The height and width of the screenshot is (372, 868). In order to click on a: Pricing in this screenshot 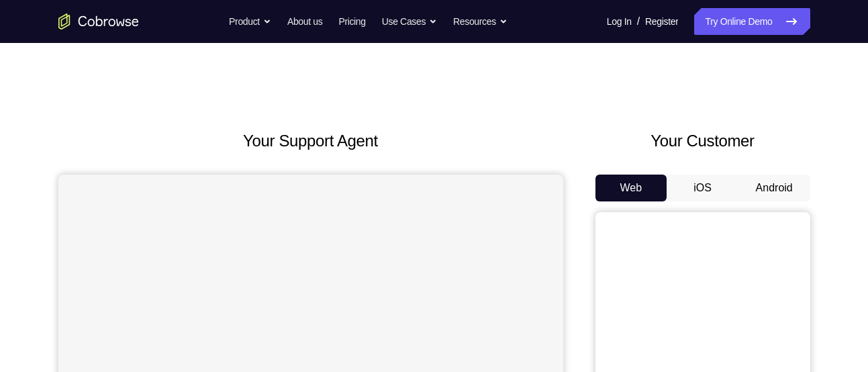, I will do `click(352, 21)`.